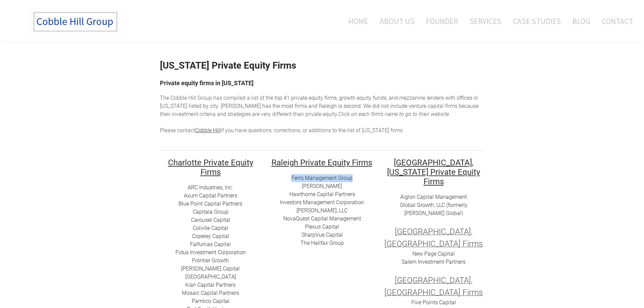 The width and height of the screenshot is (644, 308). What do you see at coordinates (322, 178) in the screenshot?
I see `a: Ferro Management Group` at bounding box center [322, 178].